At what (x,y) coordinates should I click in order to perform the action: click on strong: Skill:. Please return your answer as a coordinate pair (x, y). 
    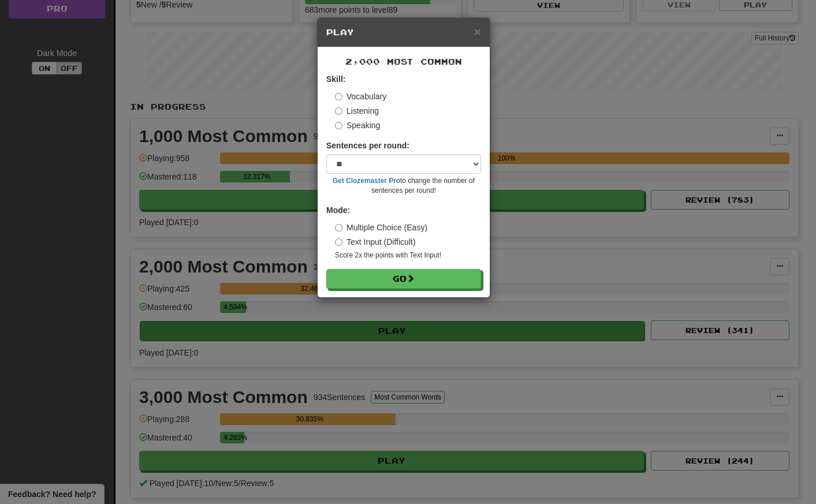
    Looking at the image, I should click on (336, 79).